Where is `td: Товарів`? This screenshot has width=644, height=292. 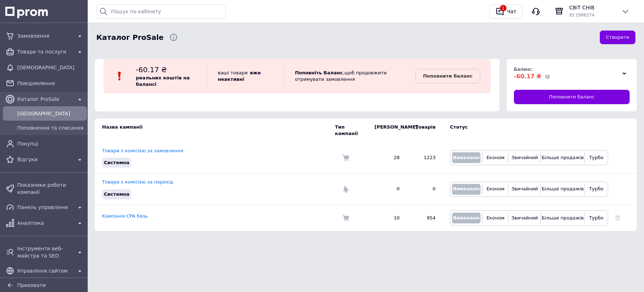 td: Товарів is located at coordinates (425, 131).